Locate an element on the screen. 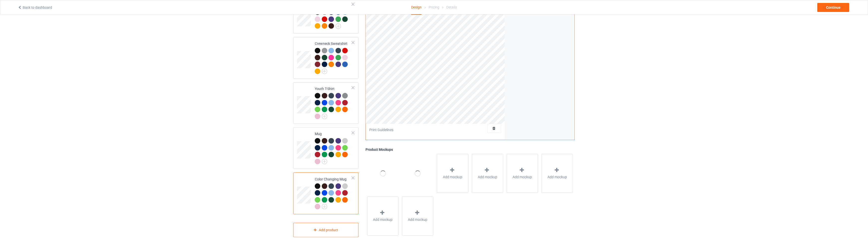  div: Details is located at coordinates (452, 7).